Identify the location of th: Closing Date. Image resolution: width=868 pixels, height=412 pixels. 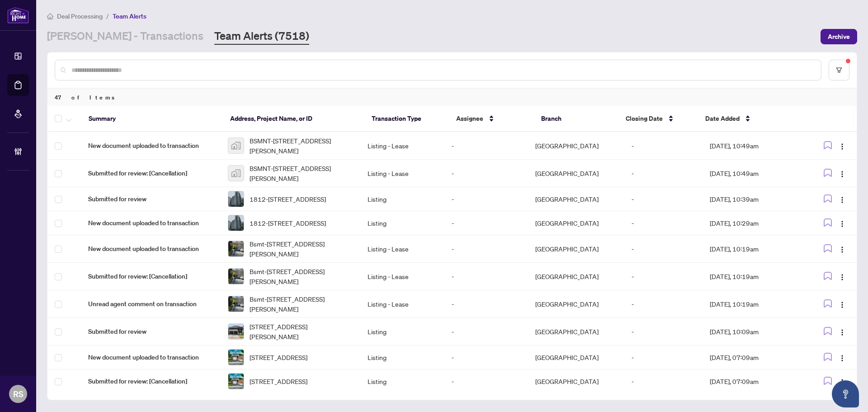
(658, 119).